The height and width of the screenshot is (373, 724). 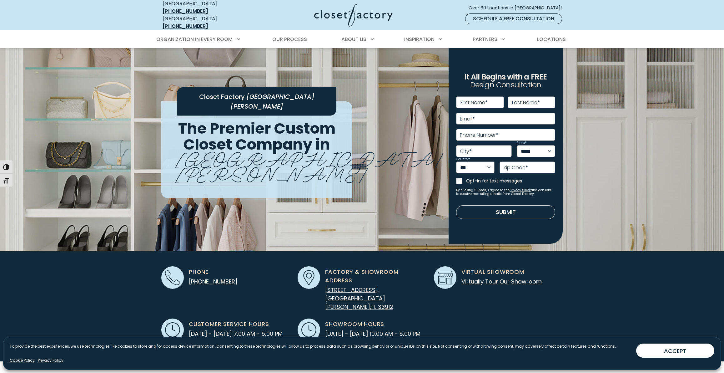 What do you see at coordinates (506, 85) in the screenshot?
I see `span: Design Consultation` at bounding box center [506, 85].